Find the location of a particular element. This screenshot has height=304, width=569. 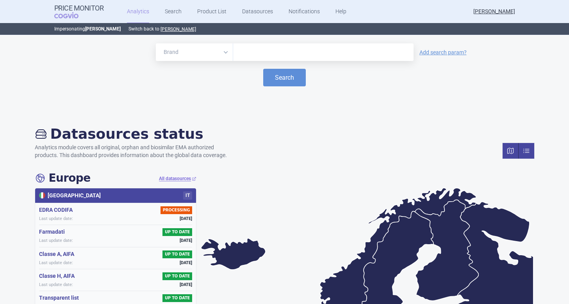

h4: Europe is located at coordinates (62, 178).